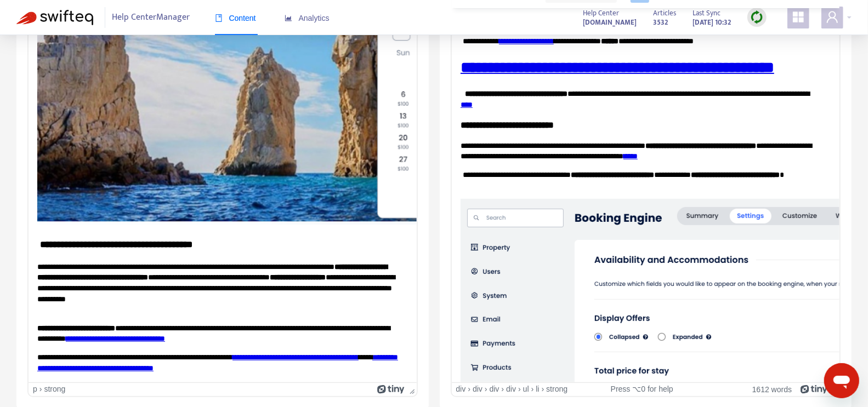 The image size is (868, 407). I want to click on span: Help Center Manager, so click(151, 17).